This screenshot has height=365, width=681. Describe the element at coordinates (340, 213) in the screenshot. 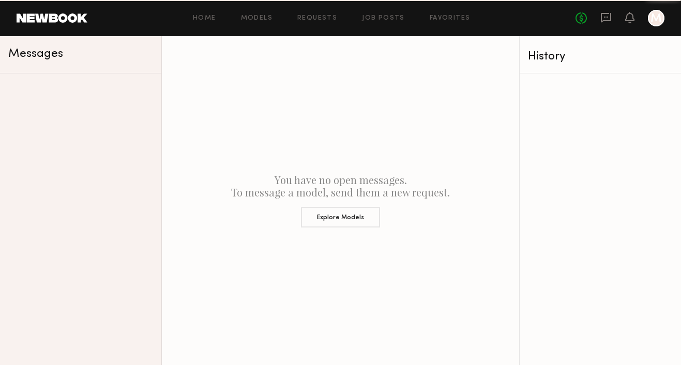

I see `a: Explore Models` at that location.